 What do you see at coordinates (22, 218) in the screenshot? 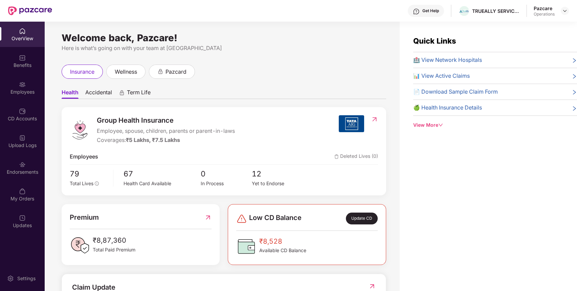
I see `img: svg+xml;base64,PHN2ZyBpZD0iVXBkYXRlZCIgeG1sbnM9Imh0dHA6Ly93d3cudzMub3JnLzIwMDAvc3ZnIiB3aWR0aD0iMj...` at bounding box center [22, 218].